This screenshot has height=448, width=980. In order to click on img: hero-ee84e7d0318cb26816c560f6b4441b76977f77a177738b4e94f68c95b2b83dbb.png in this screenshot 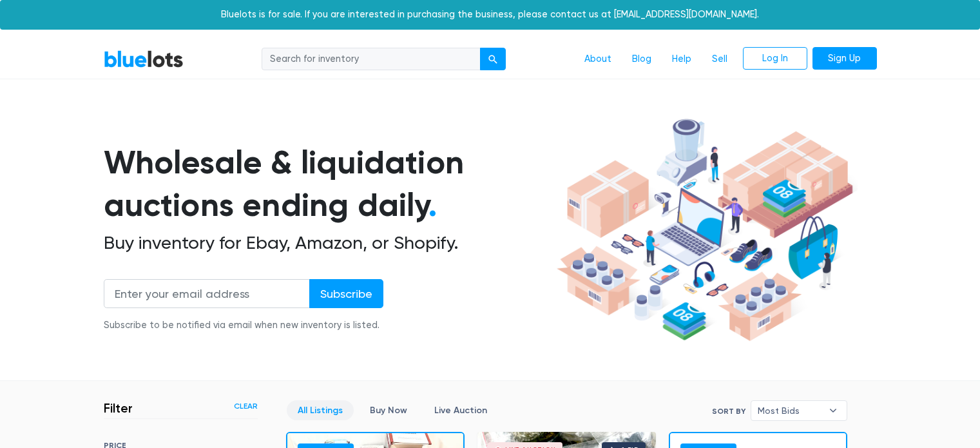, I will do `click(705, 230)`.